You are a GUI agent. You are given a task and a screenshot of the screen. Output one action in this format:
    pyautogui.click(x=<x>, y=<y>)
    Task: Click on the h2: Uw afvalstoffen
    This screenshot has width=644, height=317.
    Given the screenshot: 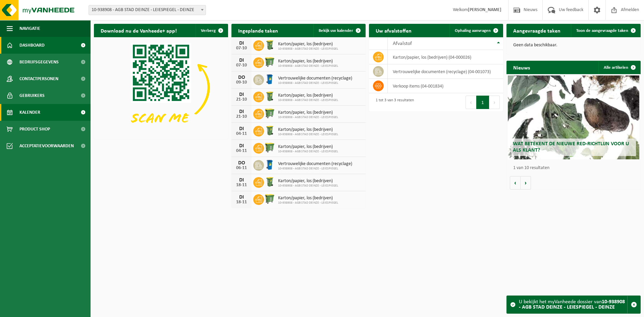 What is the action you would take?
    pyautogui.click(x=393, y=30)
    